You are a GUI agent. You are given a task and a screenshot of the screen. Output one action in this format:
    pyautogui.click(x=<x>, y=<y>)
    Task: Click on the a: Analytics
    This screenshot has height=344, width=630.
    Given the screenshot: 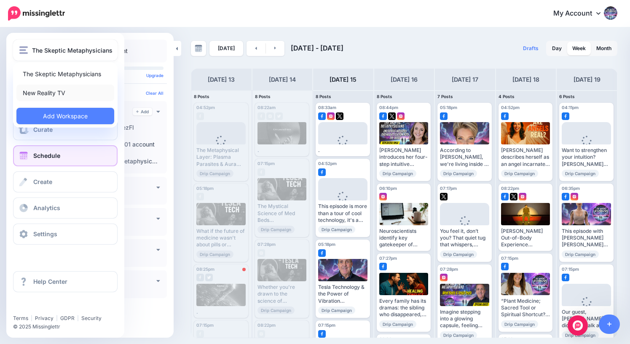 What is the action you would take?
    pyautogui.click(x=65, y=208)
    